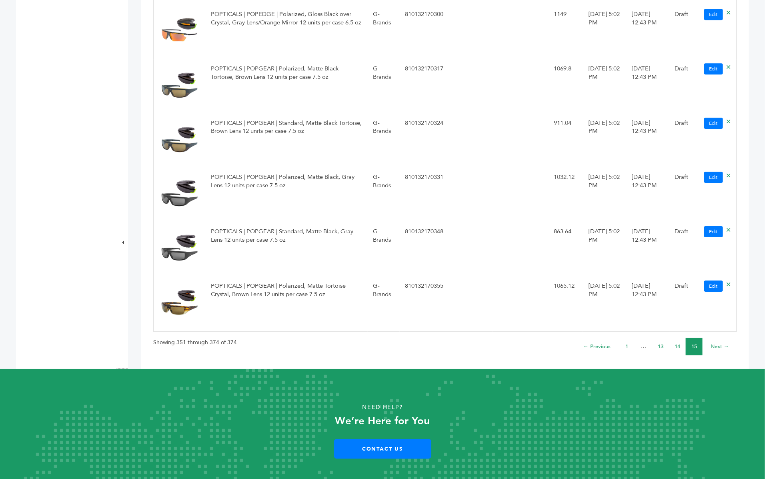  Describe the element at coordinates (720, 347) in the screenshot. I see `a: Next →` at that location.